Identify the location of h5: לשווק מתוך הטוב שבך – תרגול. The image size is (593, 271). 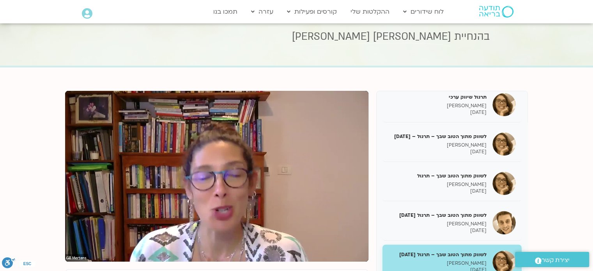
(438, 176).